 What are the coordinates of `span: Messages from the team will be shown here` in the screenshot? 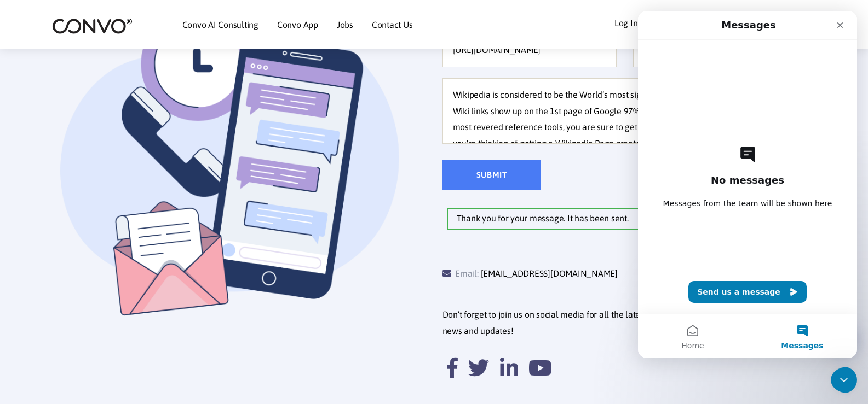 It's located at (110, 192).